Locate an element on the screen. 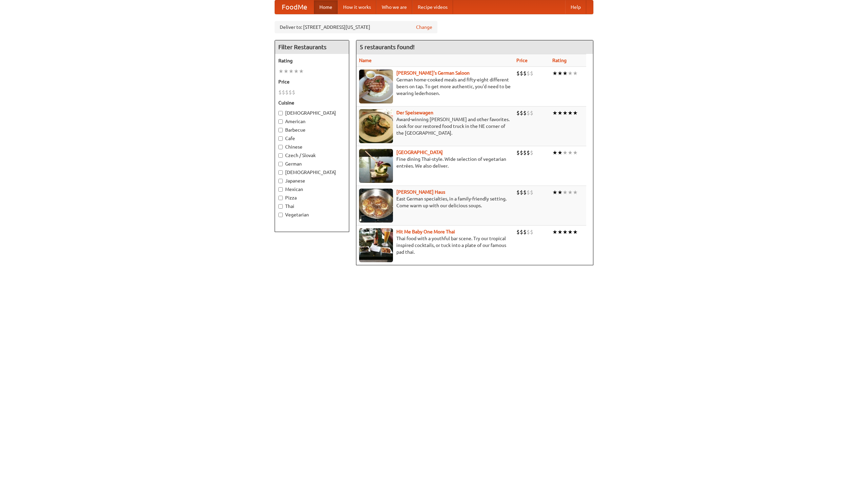  input: Mexican is located at coordinates (280, 189).